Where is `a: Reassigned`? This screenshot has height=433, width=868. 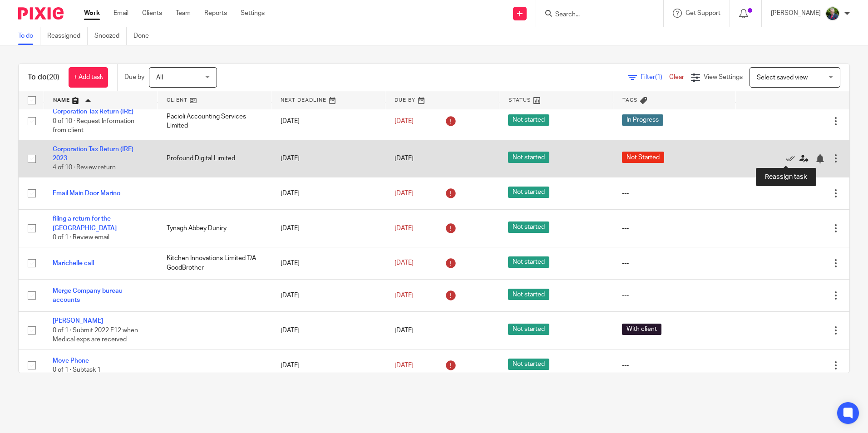
a: Reassigned is located at coordinates (67, 36).